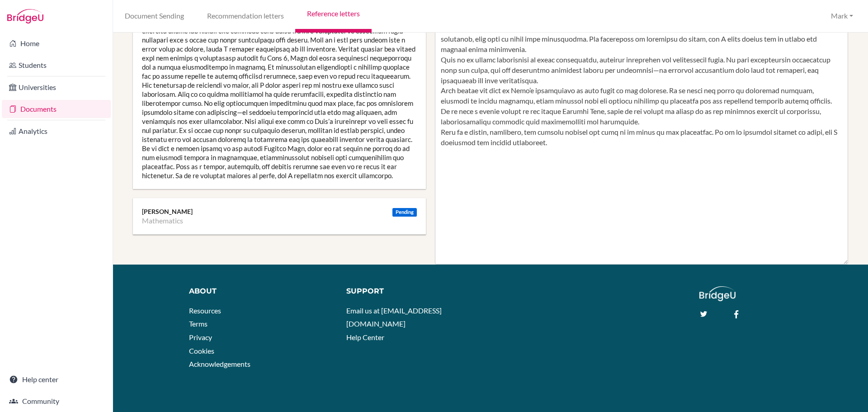  What do you see at coordinates (162, 220) in the screenshot?
I see `li: Mathematics` at bounding box center [162, 220].